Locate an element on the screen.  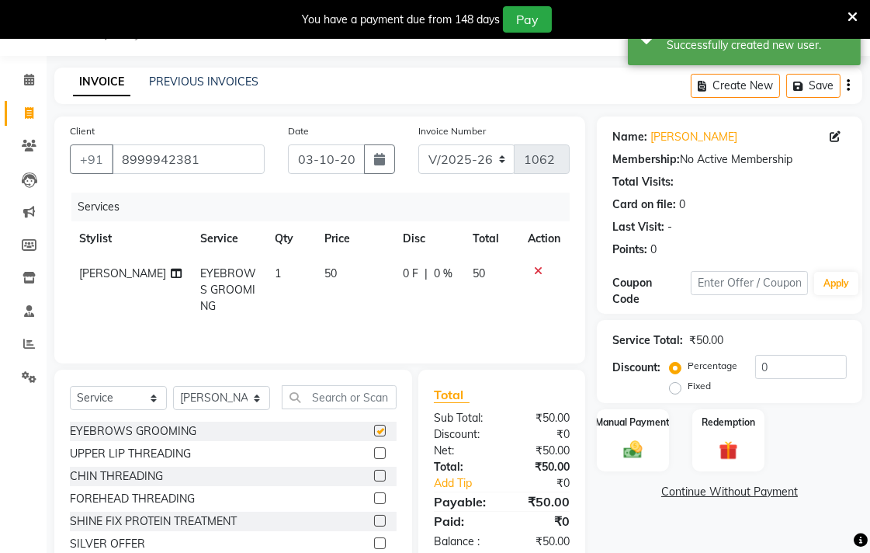
div: Points: is located at coordinates (630, 249).